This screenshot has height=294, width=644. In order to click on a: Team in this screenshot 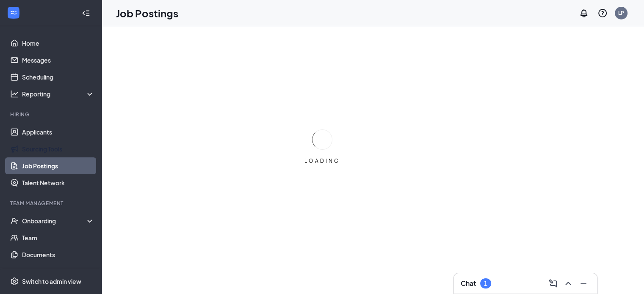, I will do `click(58, 237)`.